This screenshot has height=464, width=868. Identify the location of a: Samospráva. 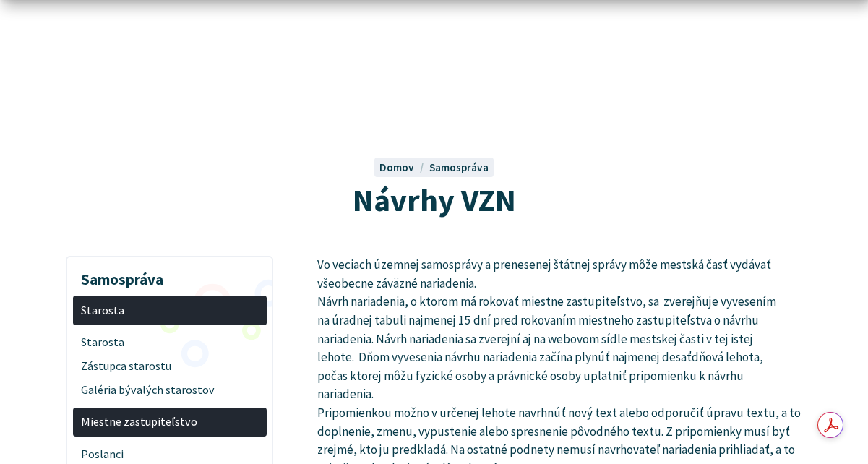
(459, 167).